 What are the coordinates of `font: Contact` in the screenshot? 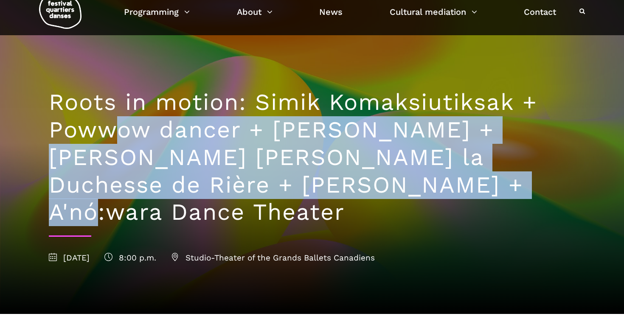 It's located at (540, 12).